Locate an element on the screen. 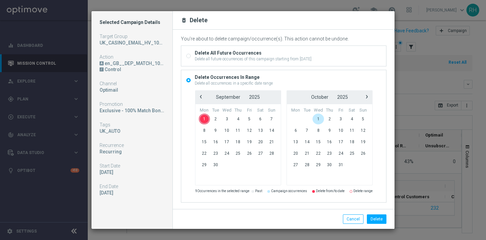 Image resolution: width=486 pixels, height=240 pixels. div: 01 Dec 2025, Monday is located at coordinates (132, 193).